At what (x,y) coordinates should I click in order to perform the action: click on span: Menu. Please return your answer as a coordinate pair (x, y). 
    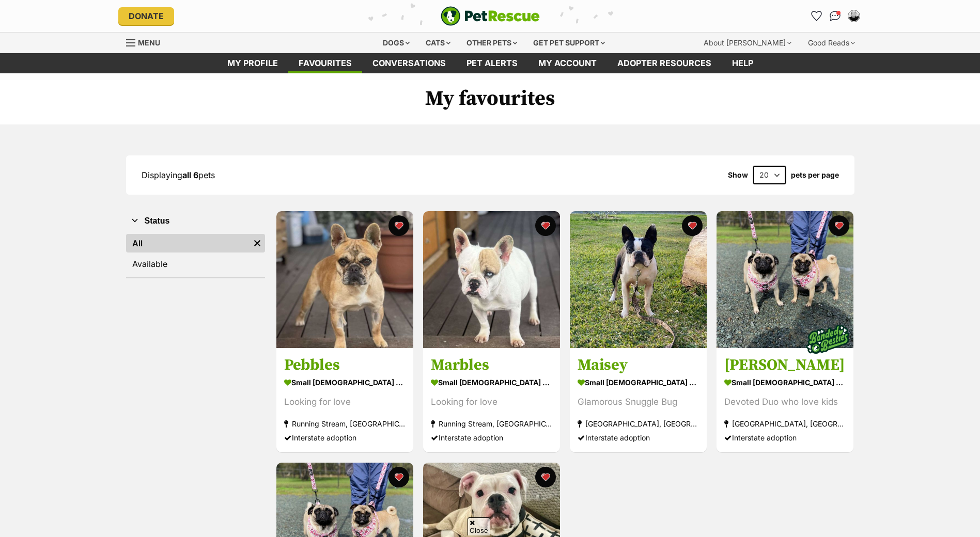
    Looking at the image, I should click on (149, 42).